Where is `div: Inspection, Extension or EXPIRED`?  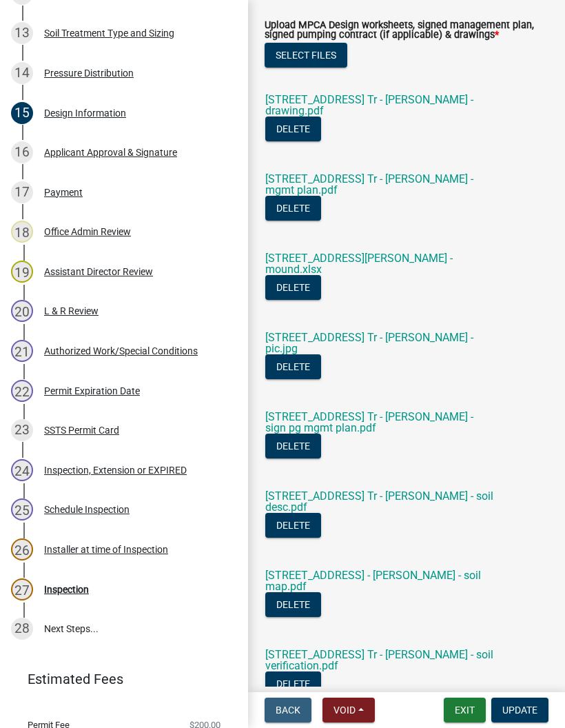 div: Inspection, Extension or EXPIRED is located at coordinates (115, 471).